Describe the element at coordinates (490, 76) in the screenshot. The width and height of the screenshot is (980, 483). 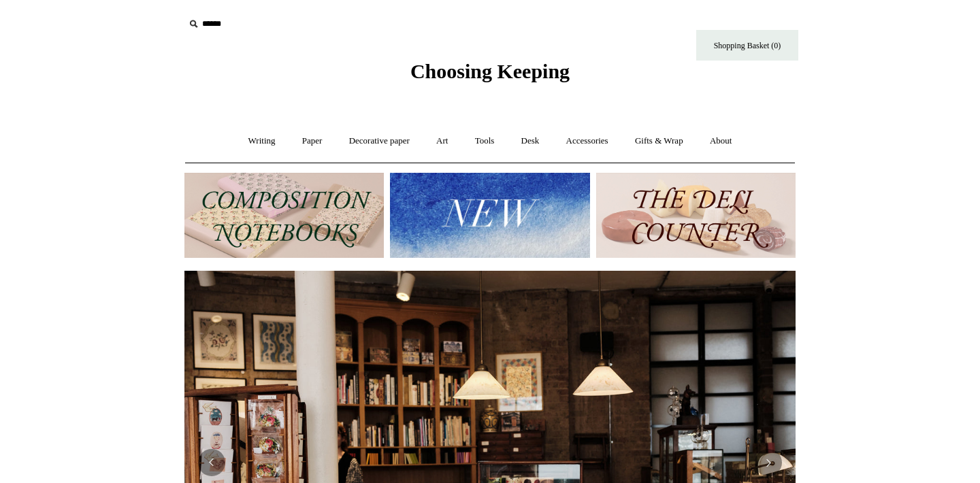
I see `a: Choosing Keeping` at that location.